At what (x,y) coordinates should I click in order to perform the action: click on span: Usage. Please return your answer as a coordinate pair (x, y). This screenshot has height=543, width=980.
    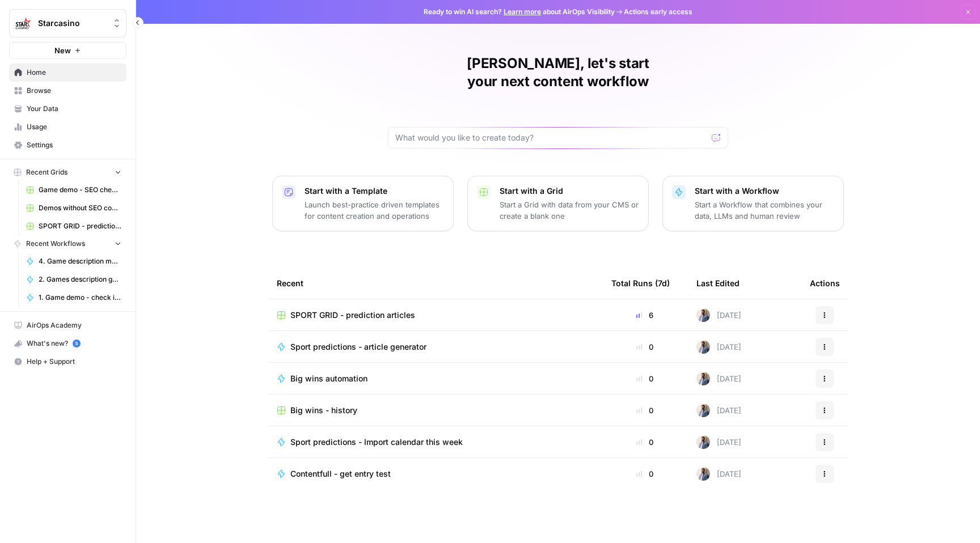
    Looking at the image, I should click on (74, 127).